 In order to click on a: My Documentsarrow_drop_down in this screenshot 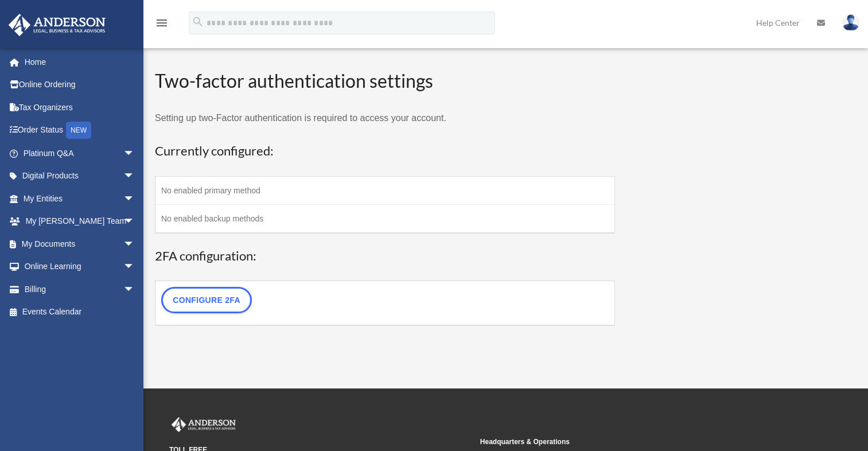, I will do `click(80, 244)`.